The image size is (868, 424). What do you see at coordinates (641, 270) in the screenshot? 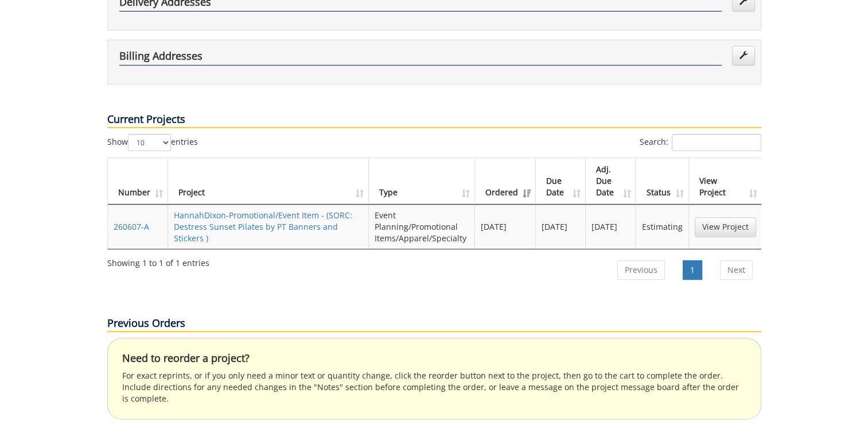
I see `a: Previous` at bounding box center [641, 270].